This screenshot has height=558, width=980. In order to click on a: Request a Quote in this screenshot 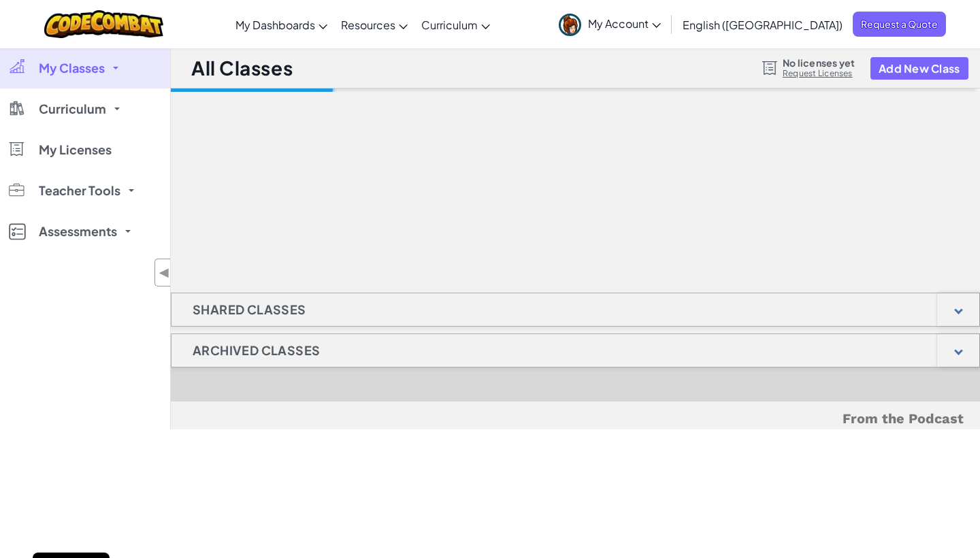, I will do `click(899, 23)`.